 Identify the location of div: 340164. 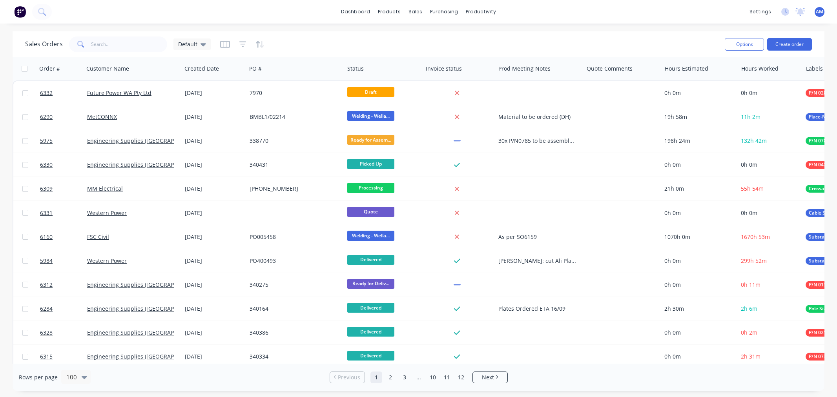
(293, 309).